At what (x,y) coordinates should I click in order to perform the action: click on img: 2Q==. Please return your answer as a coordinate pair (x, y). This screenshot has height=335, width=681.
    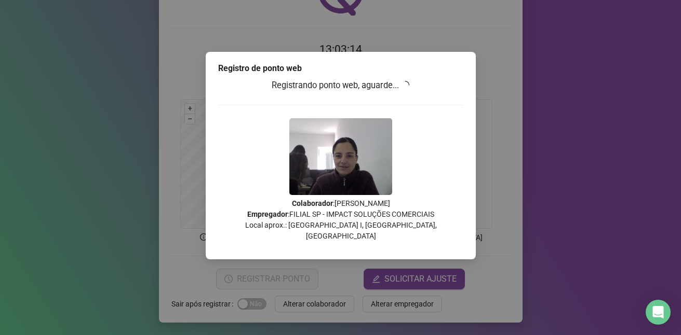
    Looking at the image, I should click on (341, 157).